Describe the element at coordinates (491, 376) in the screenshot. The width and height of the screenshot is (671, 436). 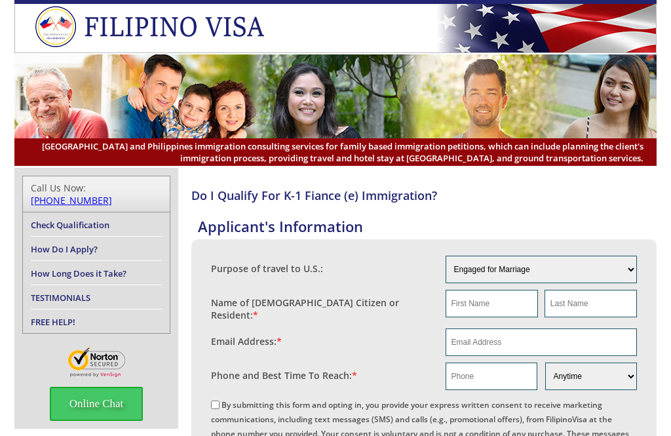
I see `input: Phone` at that location.